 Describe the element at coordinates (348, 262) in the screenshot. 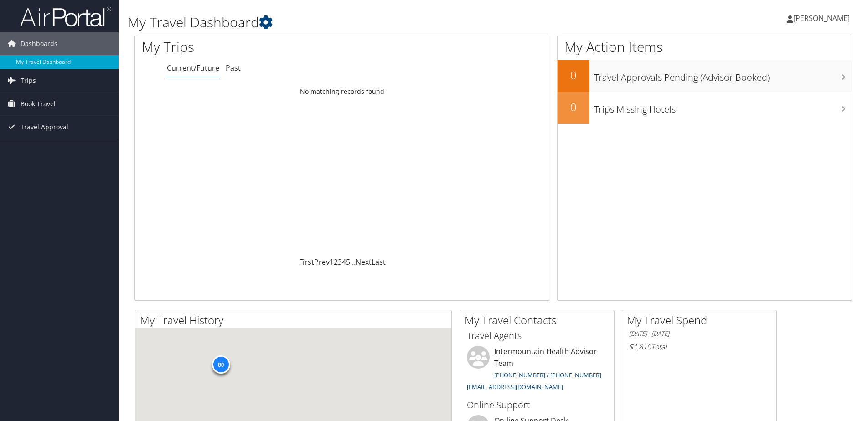

I see `a: 5` at that location.